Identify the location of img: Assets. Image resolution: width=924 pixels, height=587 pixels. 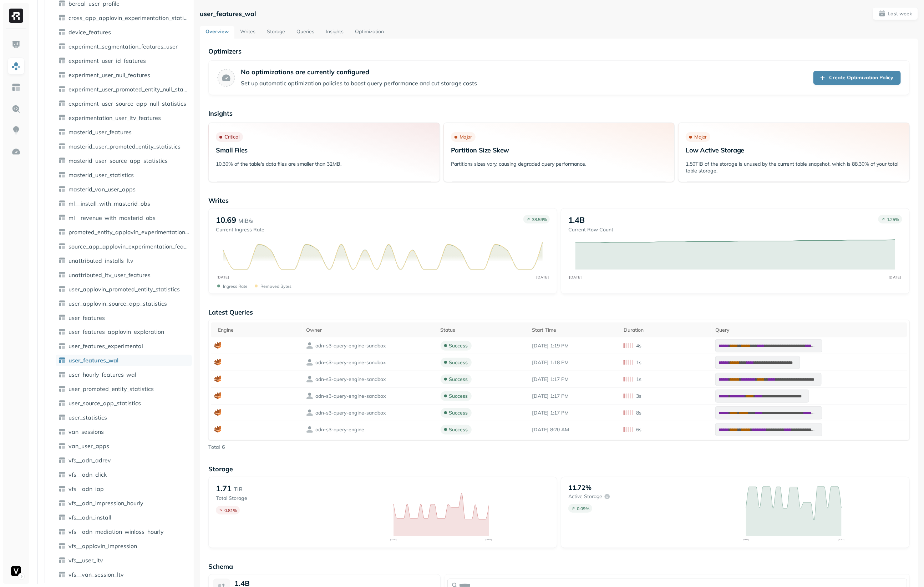
(16, 66).